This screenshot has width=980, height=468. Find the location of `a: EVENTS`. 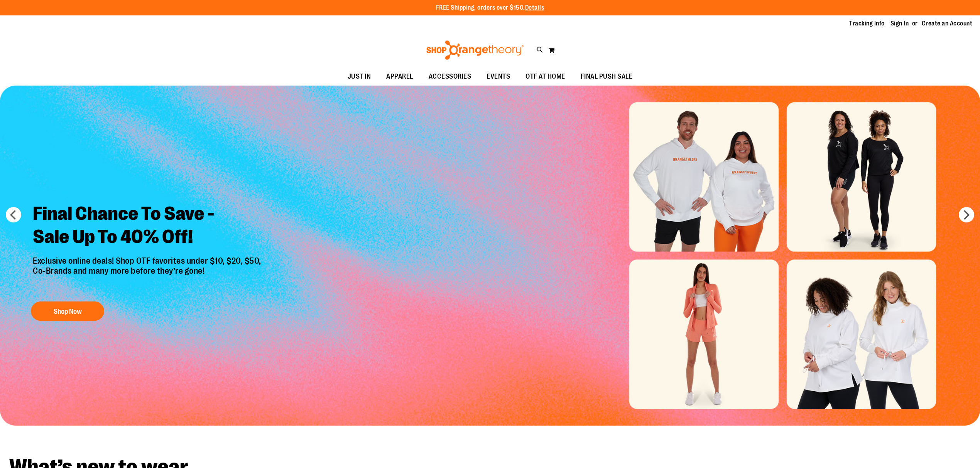

a: EVENTS is located at coordinates (498, 77).